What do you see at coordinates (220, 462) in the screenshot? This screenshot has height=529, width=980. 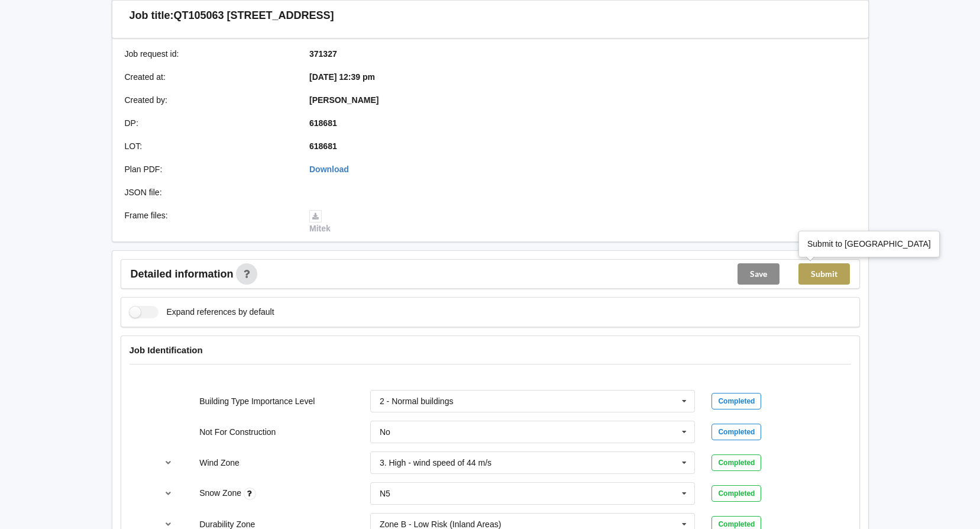 I see `label: Wind Zone` at bounding box center [220, 462].